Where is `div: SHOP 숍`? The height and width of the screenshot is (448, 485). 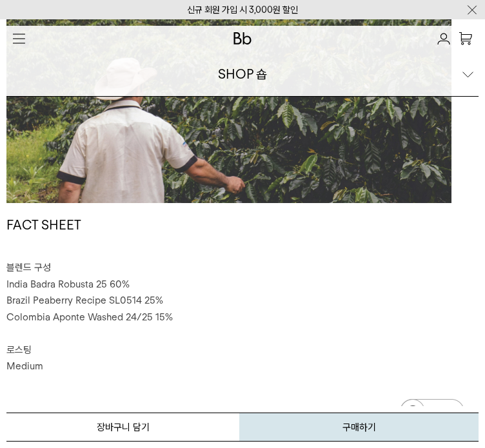
div: SHOP 숍 is located at coordinates (243, 74).